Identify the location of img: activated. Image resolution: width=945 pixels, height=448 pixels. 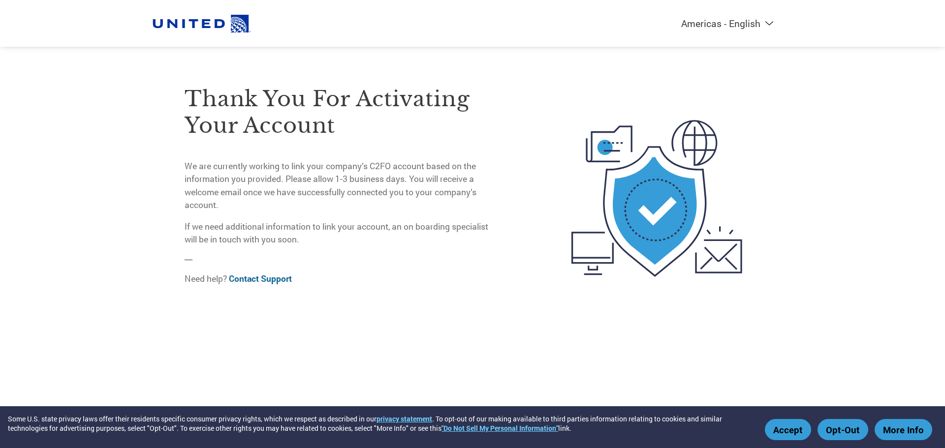
(656, 198).